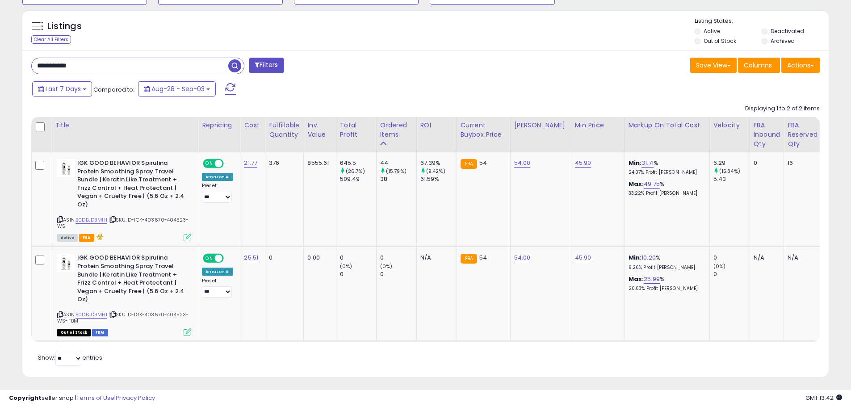 The image size is (851, 407). Describe the element at coordinates (252, 125) in the screenshot. I see `div: Cost` at that location.